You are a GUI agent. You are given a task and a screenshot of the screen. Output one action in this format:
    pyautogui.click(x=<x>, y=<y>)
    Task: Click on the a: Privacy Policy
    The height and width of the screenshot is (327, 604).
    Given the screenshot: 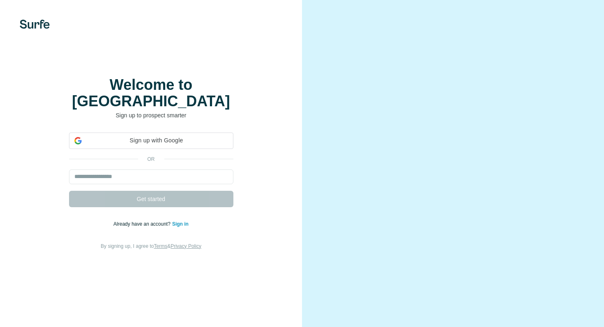 What is the action you would take?
    pyautogui.click(x=186, y=246)
    